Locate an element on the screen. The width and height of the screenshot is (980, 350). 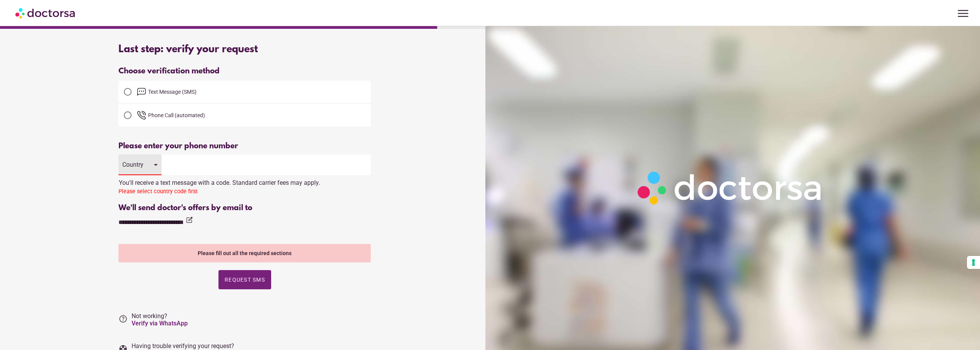
div: Country is located at coordinates (135, 164).